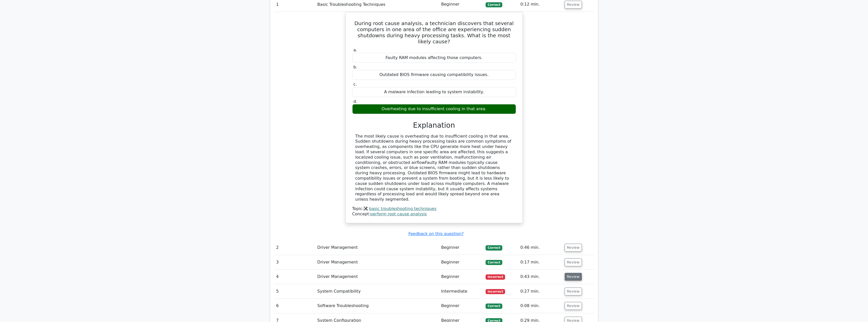 The height and width of the screenshot is (322, 868). What do you see at coordinates (434, 92) in the screenshot?
I see `div: A malware infection leading to system instability.` at bounding box center [434, 92].